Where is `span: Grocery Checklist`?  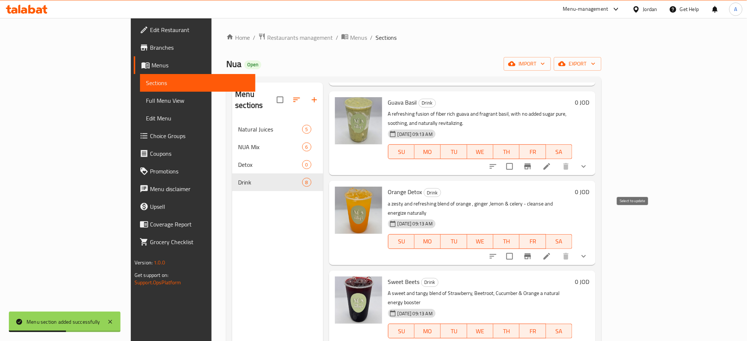 span: Grocery Checklist is located at coordinates (200, 242).